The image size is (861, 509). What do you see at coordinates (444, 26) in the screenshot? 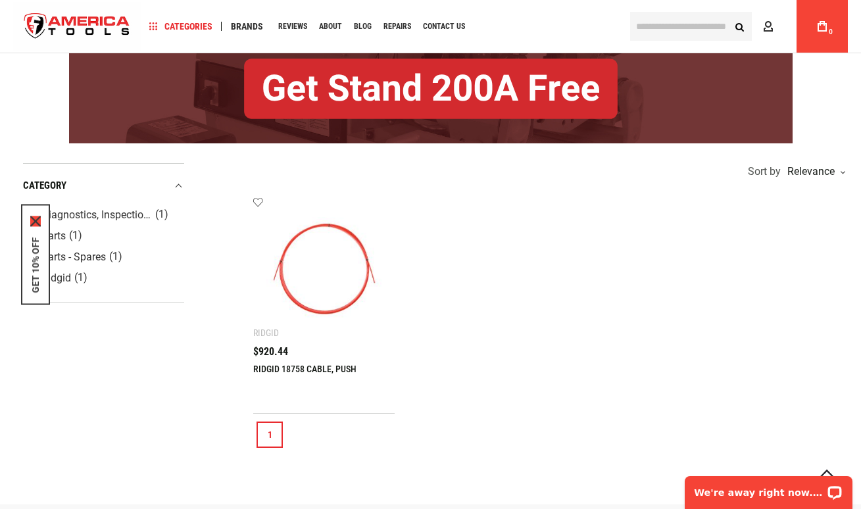
I see `span: Contact Us` at bounding box center [444, 26].